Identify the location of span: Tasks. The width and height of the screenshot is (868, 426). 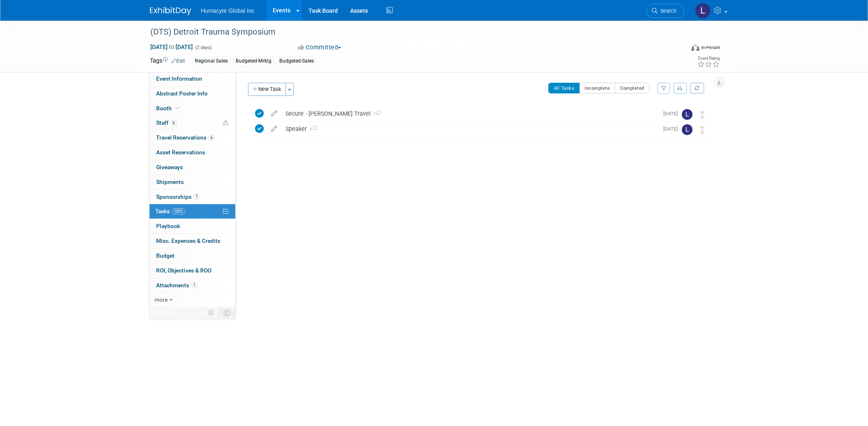
(170, 212).